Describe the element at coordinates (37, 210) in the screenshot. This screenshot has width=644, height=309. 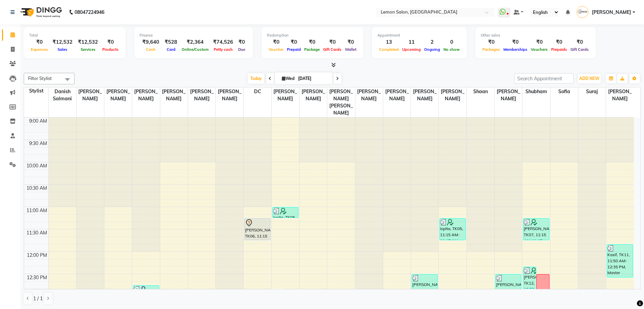
I see `div: 11:00 AM` at that location.